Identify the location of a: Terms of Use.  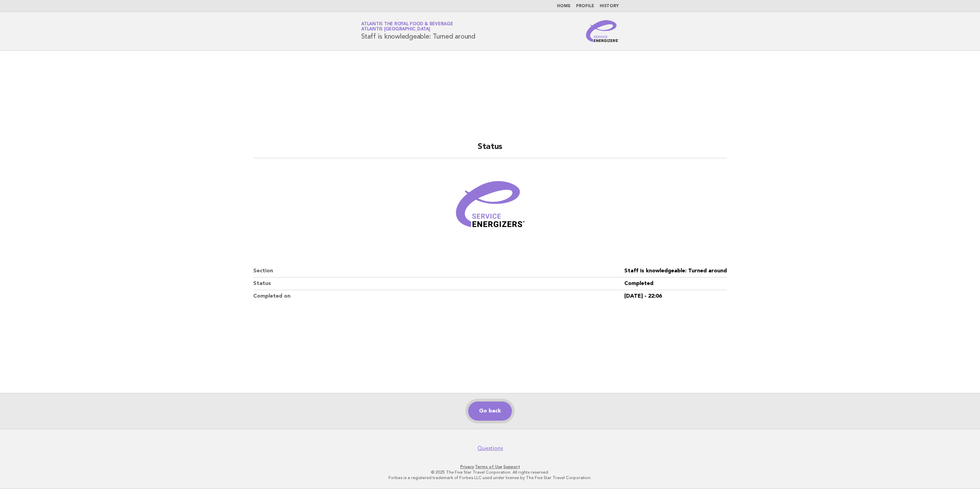
(489, 467).